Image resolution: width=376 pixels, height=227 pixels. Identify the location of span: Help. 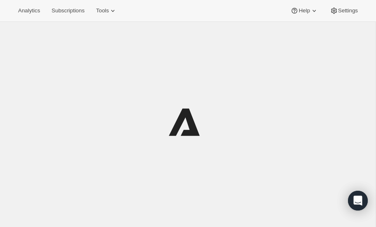
(304, 11).